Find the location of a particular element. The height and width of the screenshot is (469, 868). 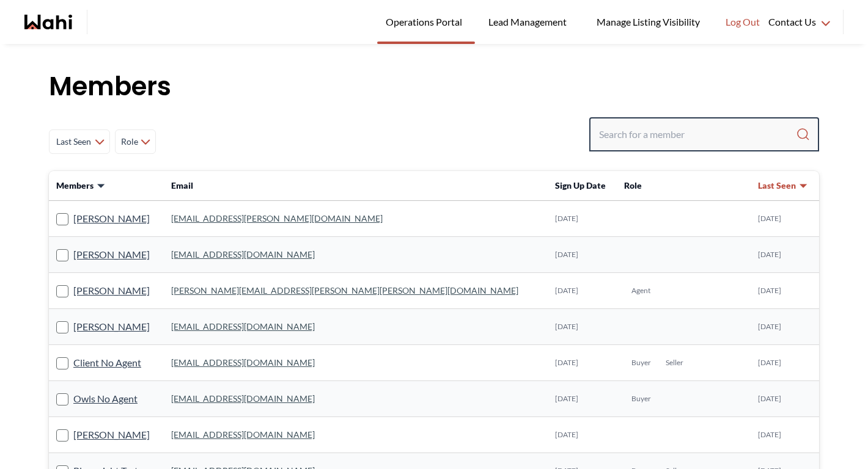

span: Operations Portal is located at coordinates (426, 22).